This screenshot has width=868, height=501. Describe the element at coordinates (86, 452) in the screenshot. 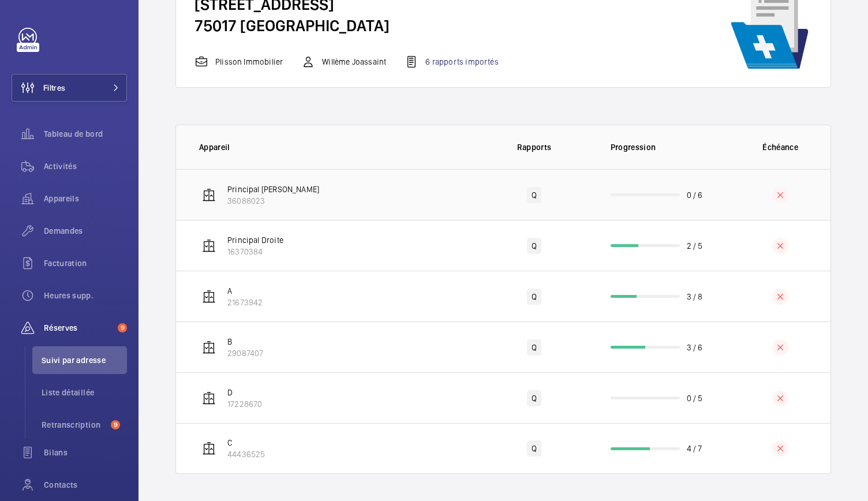

I see `span: Bilans` at that location.